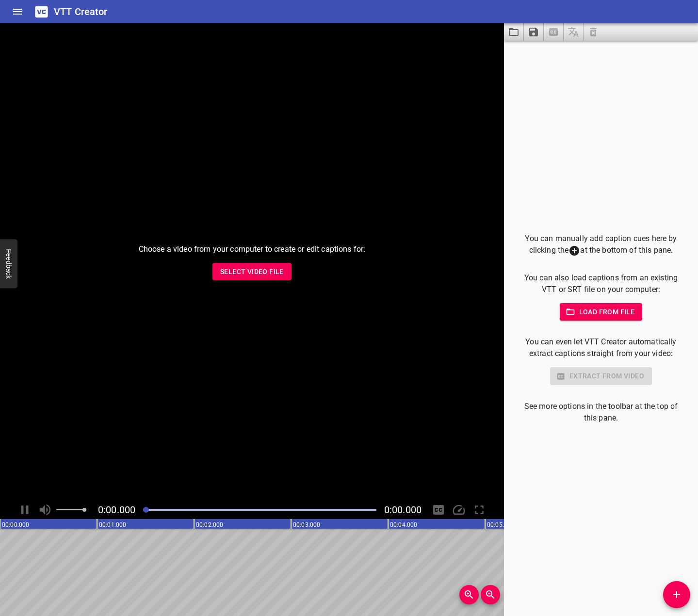  I want to click on p: You can also load captions from an existing VTT or SRT file on your computer:, so click(601, 284).